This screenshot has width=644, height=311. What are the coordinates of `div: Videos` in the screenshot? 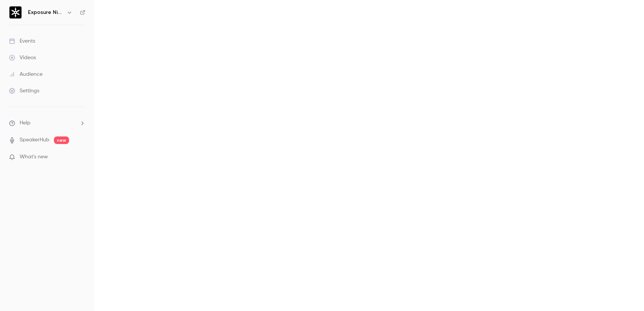 It's located at (23, 57).